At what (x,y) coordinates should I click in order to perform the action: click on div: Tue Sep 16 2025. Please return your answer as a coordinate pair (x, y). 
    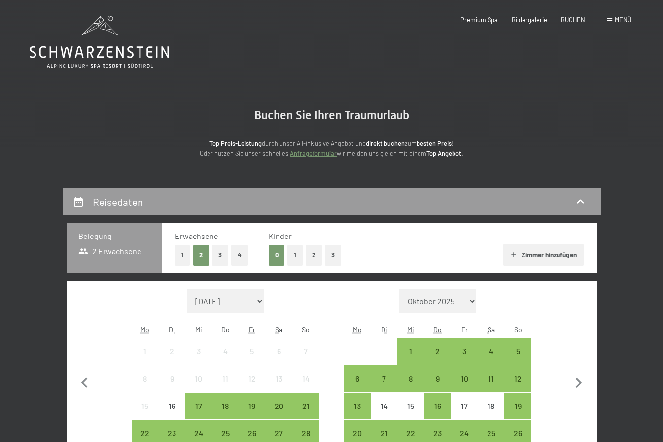
    Looking at the image, I should click on (172, 406).